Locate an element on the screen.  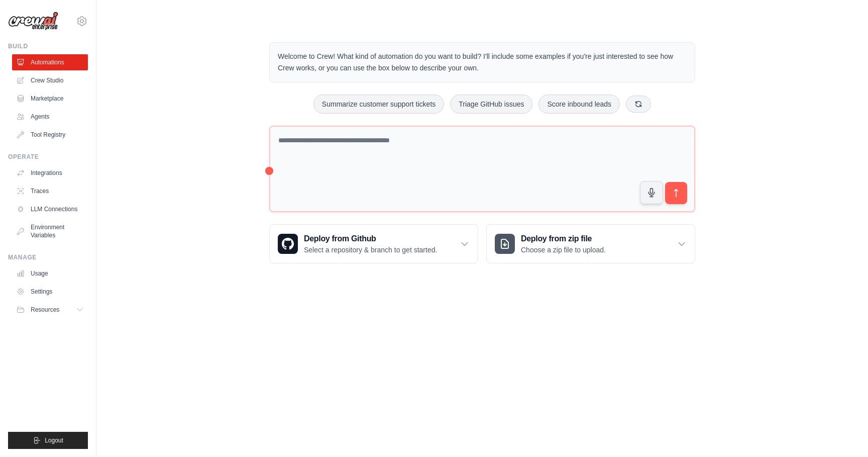
a: Settings is located at coordinates (50, 291).